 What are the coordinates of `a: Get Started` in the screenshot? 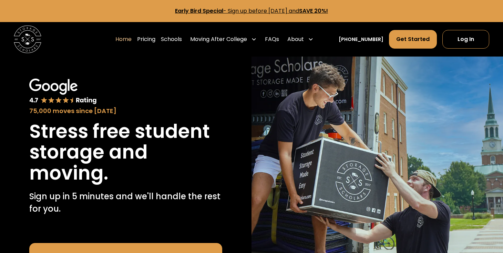 It's located at (412, 39).